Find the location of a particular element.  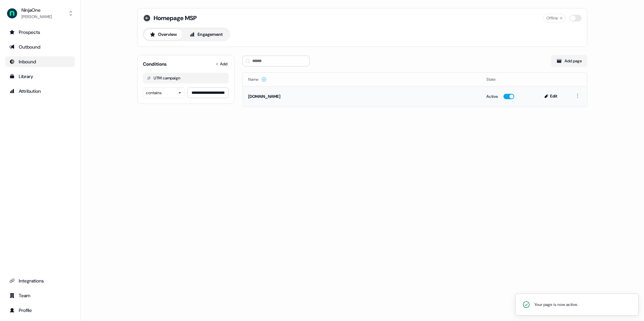

a: Overview is located at coordinates (164, 35).